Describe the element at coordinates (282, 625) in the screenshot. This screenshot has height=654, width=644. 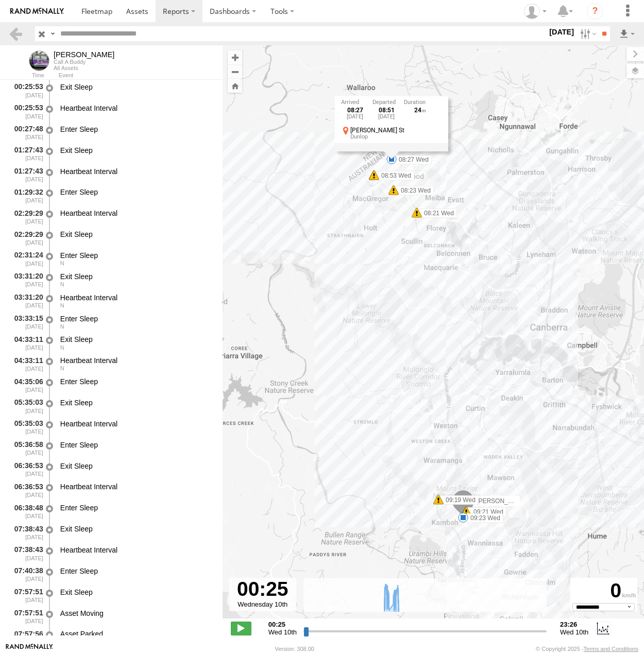
I see `strong: 00:25` at that location.